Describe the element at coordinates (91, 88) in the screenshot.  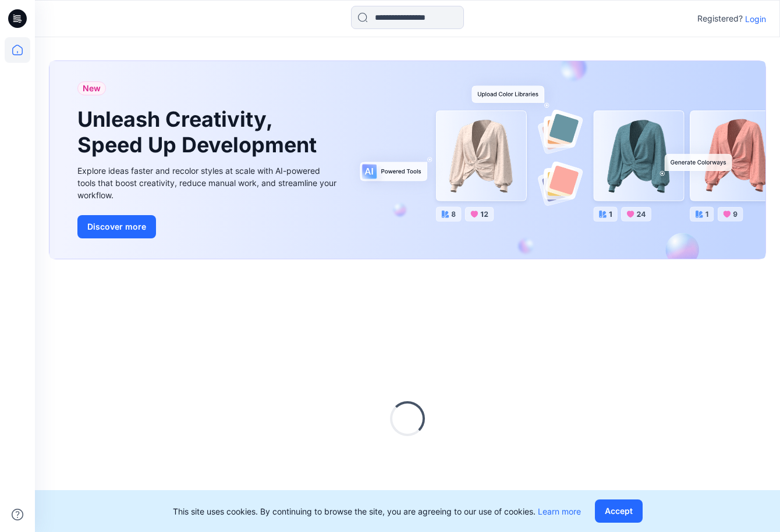
I see `span: New` at that location.